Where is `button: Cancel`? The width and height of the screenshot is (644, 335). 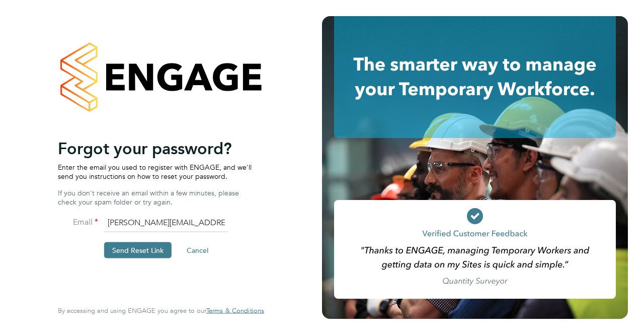
button: Cancel is located at coordinates (197, 251).